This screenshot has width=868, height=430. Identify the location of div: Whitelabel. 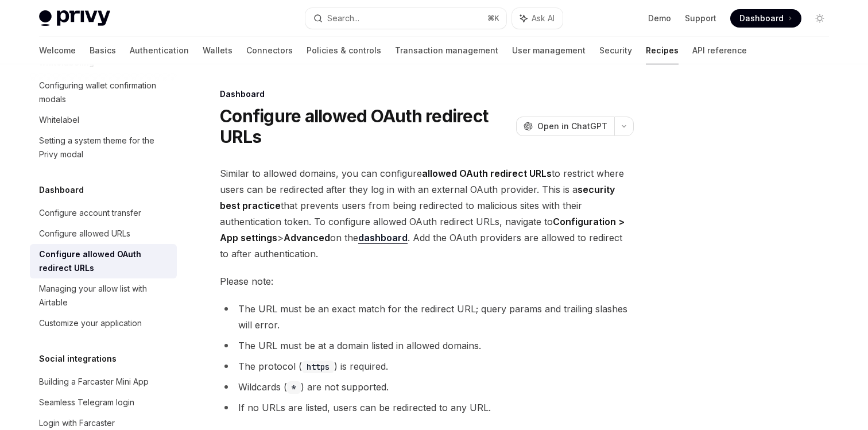
(59, 120).